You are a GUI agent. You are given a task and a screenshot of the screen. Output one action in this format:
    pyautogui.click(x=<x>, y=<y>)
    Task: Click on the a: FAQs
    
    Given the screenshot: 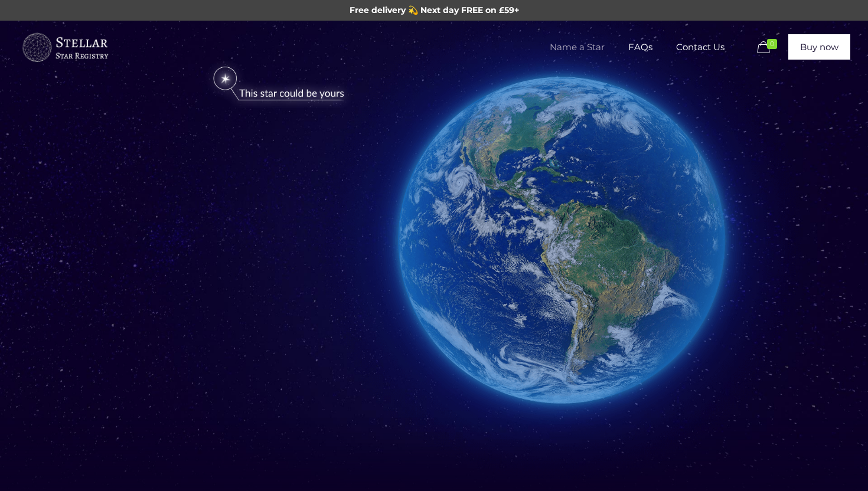 What is the action you would take?
    pyautogui.click(x=640, y=47)
    